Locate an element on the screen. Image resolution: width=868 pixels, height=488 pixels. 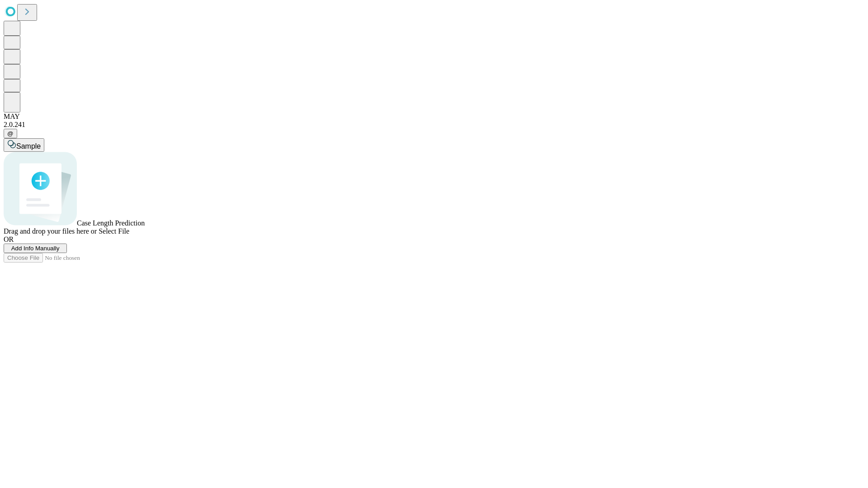
span: Drag and drop your files here or is located at coordinates (50, 231).